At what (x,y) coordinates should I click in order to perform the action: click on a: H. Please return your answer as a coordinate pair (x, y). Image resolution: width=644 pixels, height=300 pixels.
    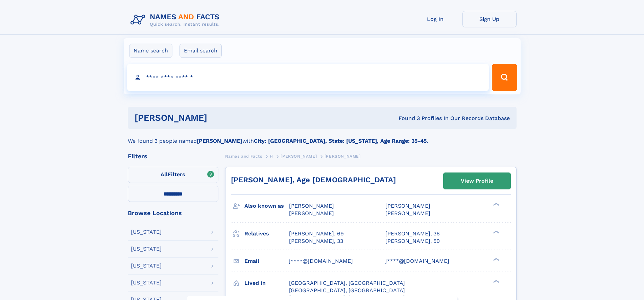
    Looking at the image, I should click on (272, 156).